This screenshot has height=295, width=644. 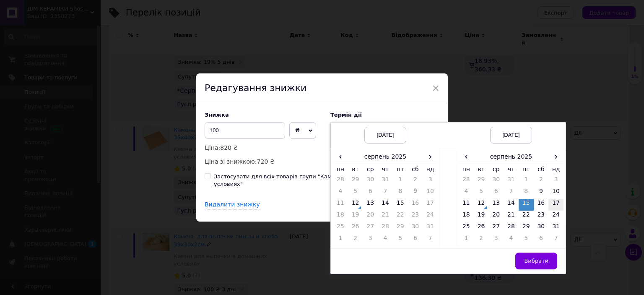 I want to click on td: 26, so click(x=356, y=228).